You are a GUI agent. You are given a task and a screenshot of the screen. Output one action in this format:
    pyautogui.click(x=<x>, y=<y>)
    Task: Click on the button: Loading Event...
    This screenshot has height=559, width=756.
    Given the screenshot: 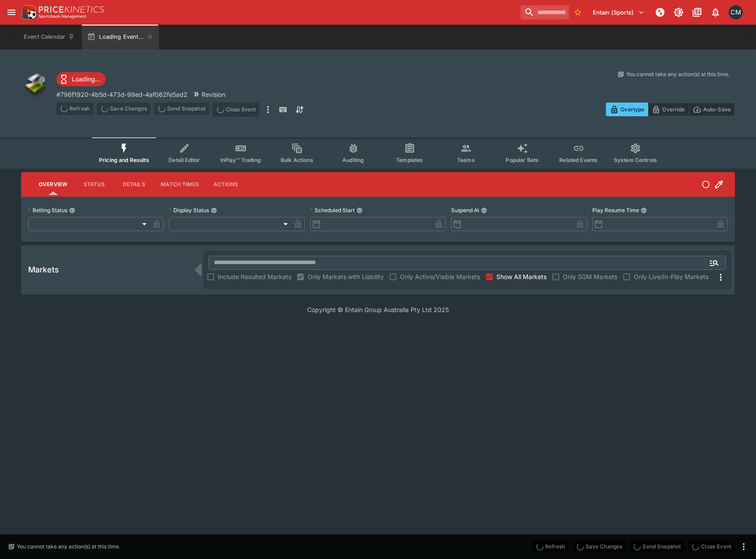 What is the action you would take?
    pyautogui.click(x=120, y=37)
    